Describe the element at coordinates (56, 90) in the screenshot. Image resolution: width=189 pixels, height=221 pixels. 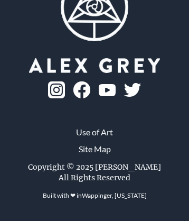
I see `img: ig-logo.png` at that location.